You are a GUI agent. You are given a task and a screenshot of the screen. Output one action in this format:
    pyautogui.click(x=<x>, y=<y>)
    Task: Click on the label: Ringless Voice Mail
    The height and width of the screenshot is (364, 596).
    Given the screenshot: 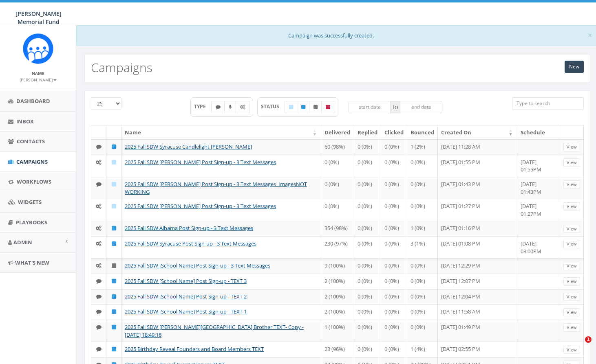 What is the action you would take?
    pyautogui.click(x=231, y=107)
    